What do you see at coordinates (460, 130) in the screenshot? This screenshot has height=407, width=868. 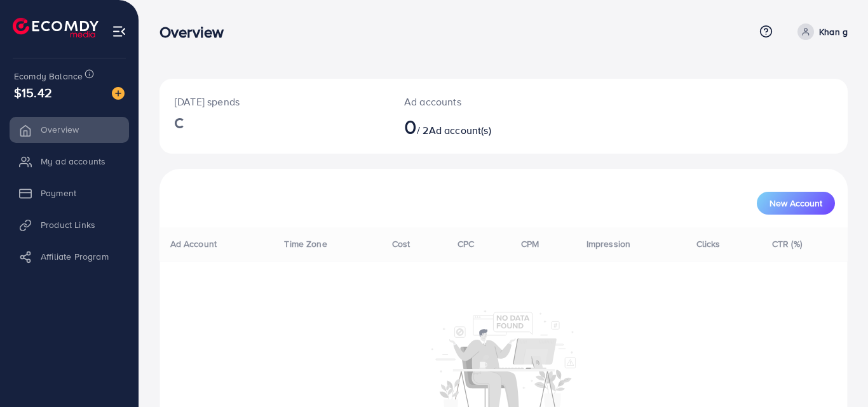 I see `span: Ad account(s)` at bounding box center [460, 130].